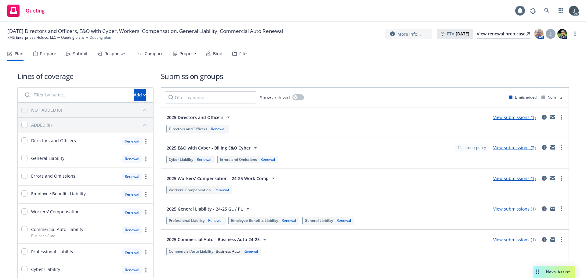  What do you see at coordinates (537, 272) in the screenshot?
I see `div: Drag to move` at bounding box center [537, 272].